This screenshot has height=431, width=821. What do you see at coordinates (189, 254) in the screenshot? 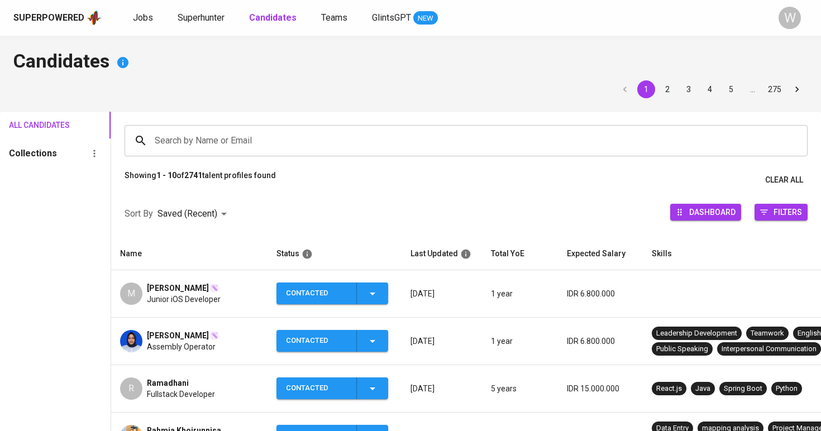
I see `th: Name` at bounding box center [189, 254].